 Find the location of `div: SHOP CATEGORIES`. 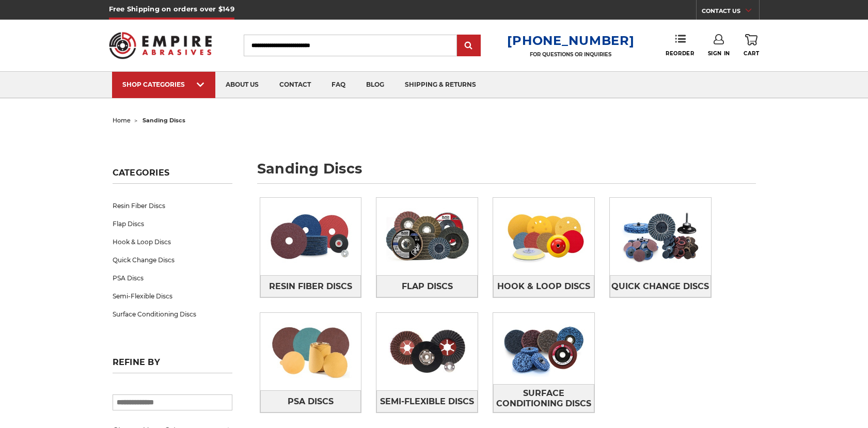

div: SHOP CATEGORIES is located at coordinates (164, 84).